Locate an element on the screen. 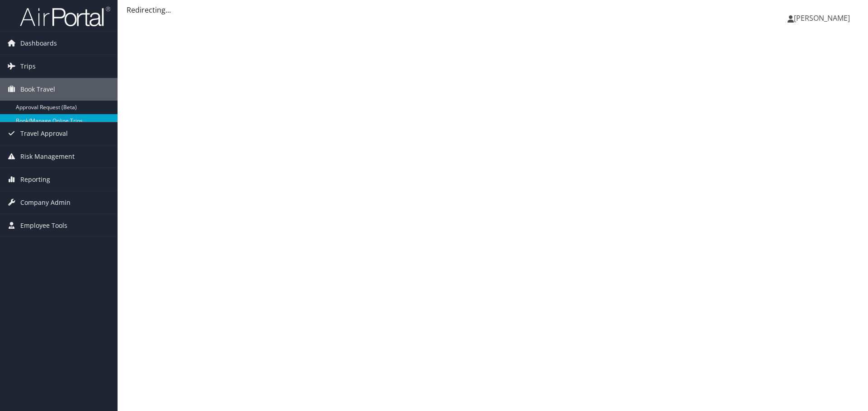 The width and height of the screenshot is (868, 411). img: airportal-logo.png is located at coordinates (65, 16).